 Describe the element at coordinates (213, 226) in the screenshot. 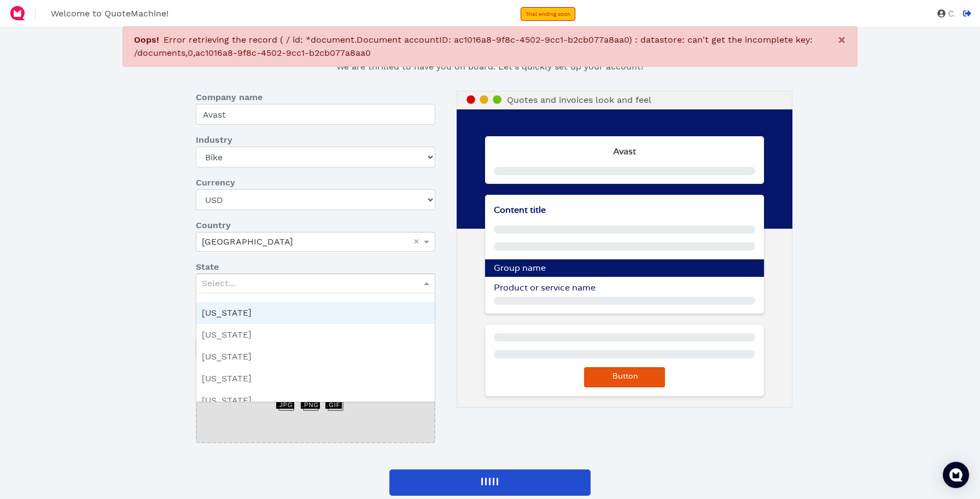

I see `span: Country` at that location.